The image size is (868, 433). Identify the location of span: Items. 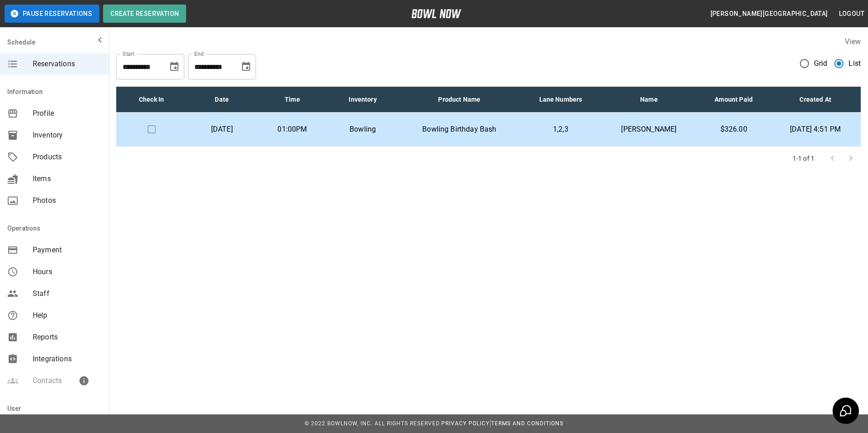
(67, 179).